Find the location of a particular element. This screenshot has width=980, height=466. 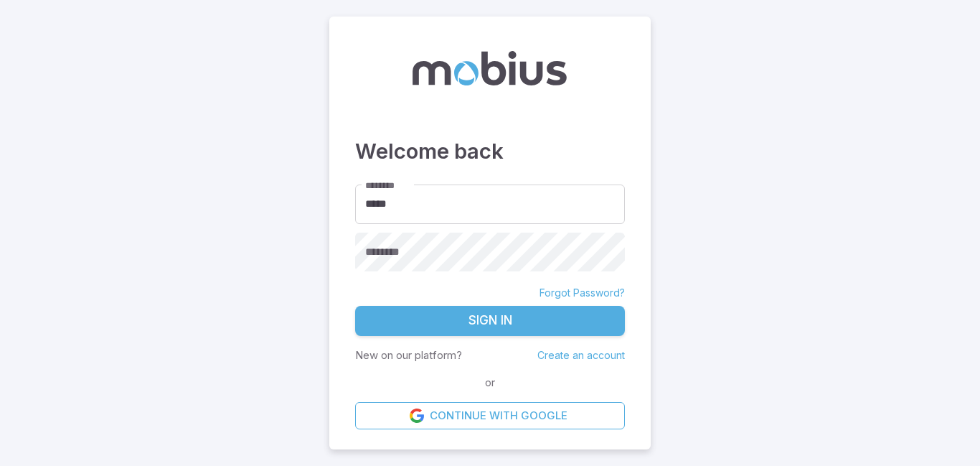

a: Continue with Google is located at coordinates (490, 416).